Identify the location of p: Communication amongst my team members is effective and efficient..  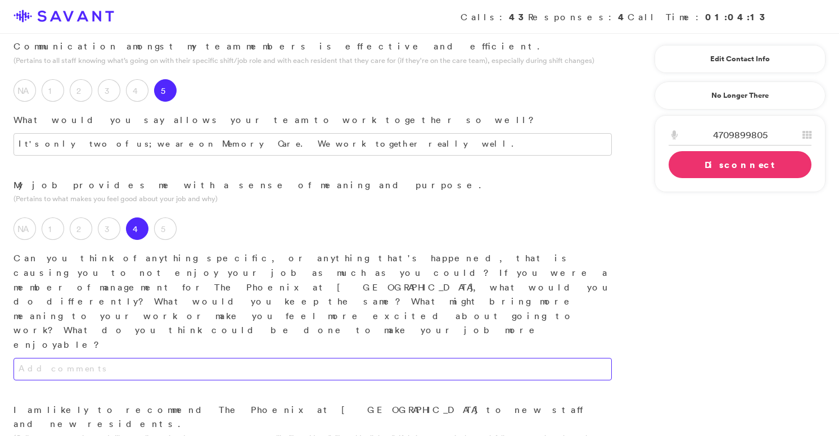
(312, 47).